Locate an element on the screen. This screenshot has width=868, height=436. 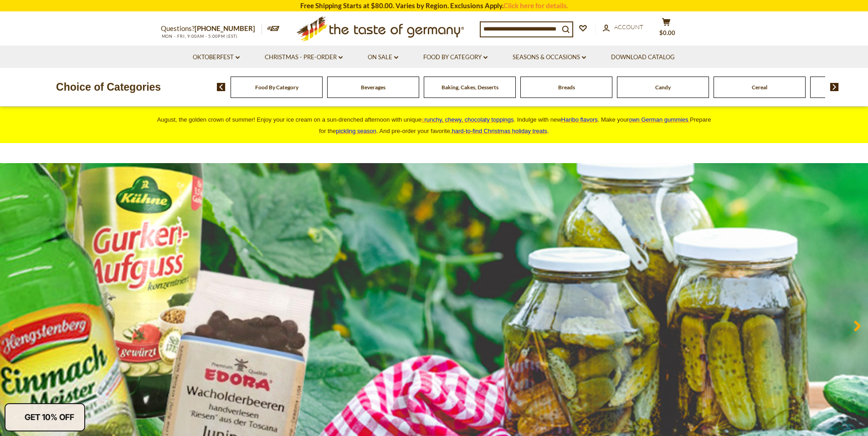
span: Beverages is located at coordinates (373, 87).